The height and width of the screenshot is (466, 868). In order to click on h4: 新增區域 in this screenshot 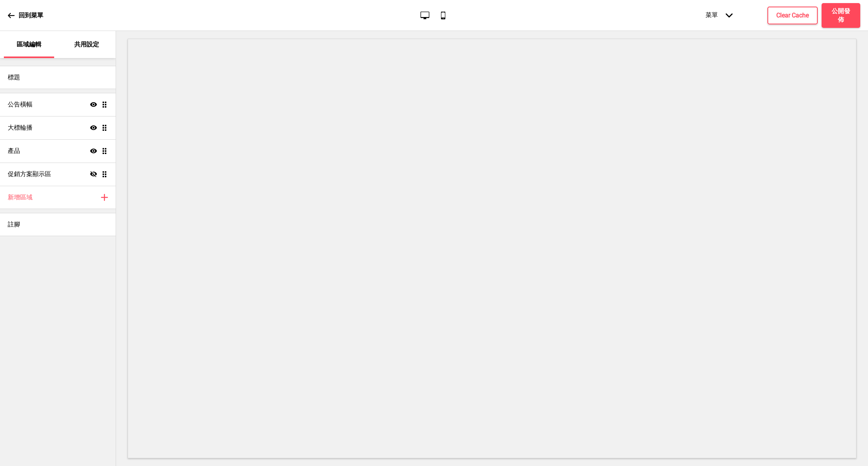, I will do `click(20, 198)`.